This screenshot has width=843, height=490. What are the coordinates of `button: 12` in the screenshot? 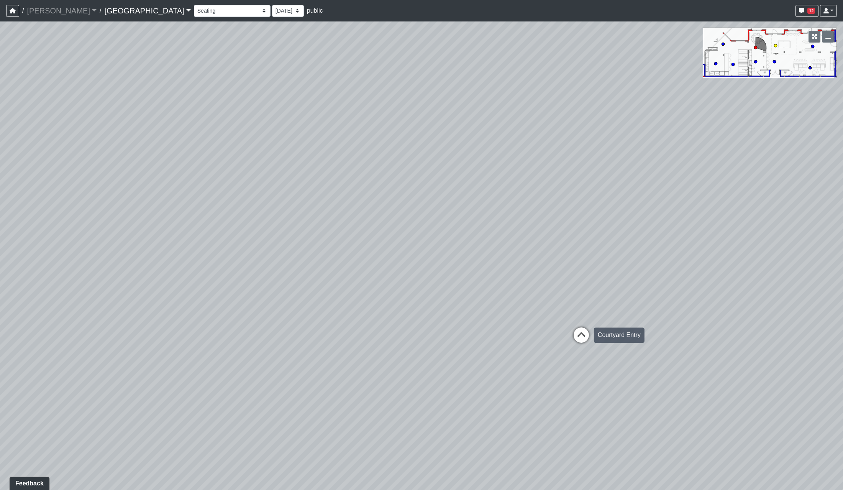 It's located at (807, 11).